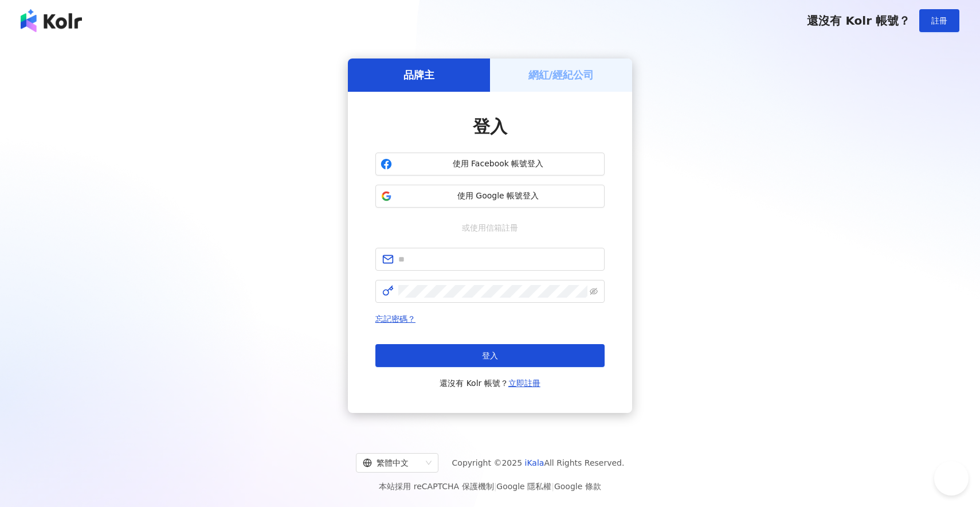 The image size is (980, 507). I want to click on span: 使用 Facebook 帳號登入, so click(498, 164).